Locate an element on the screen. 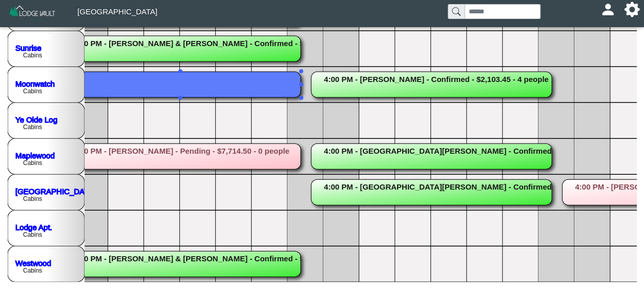  a: Maplewood is located at coordinates (34, 155).